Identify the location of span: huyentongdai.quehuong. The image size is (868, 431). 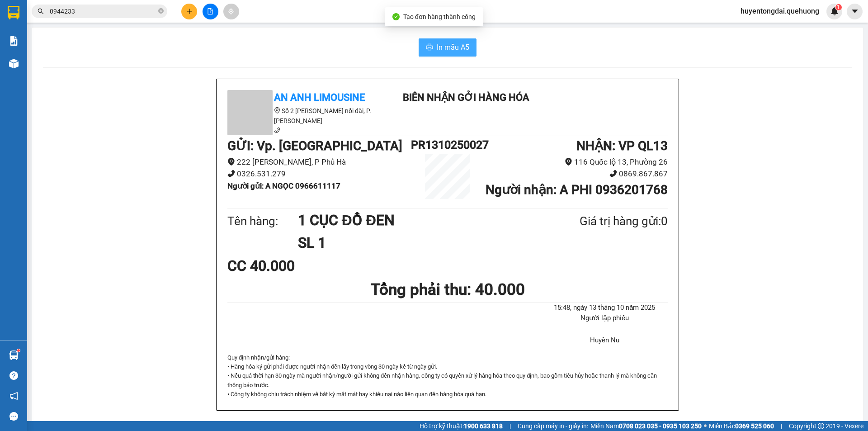
(780, 11).